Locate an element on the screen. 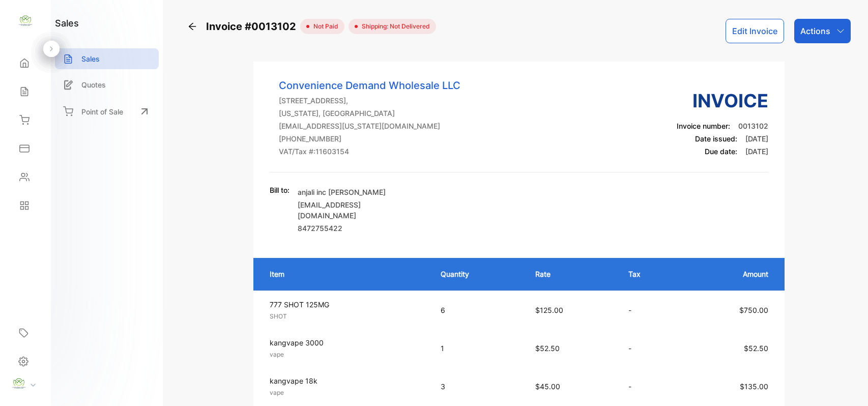 The image size is (868, 406). p: Tax is located at coordinates (650, 274).